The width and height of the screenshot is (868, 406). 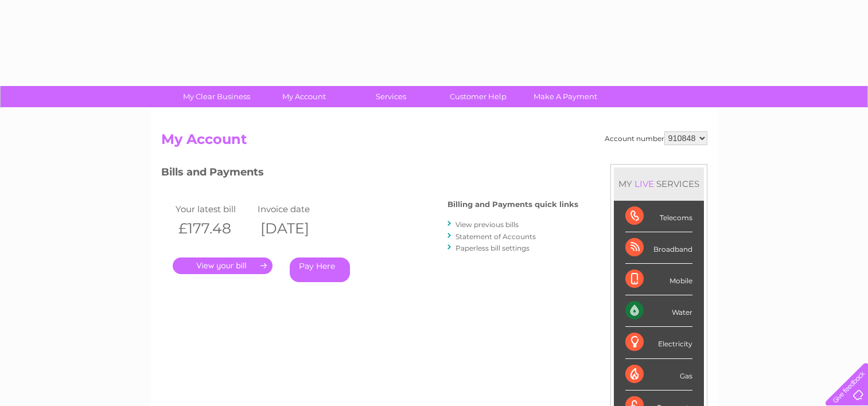 I want to click on div: LIVE, so click(x=644, y=183).